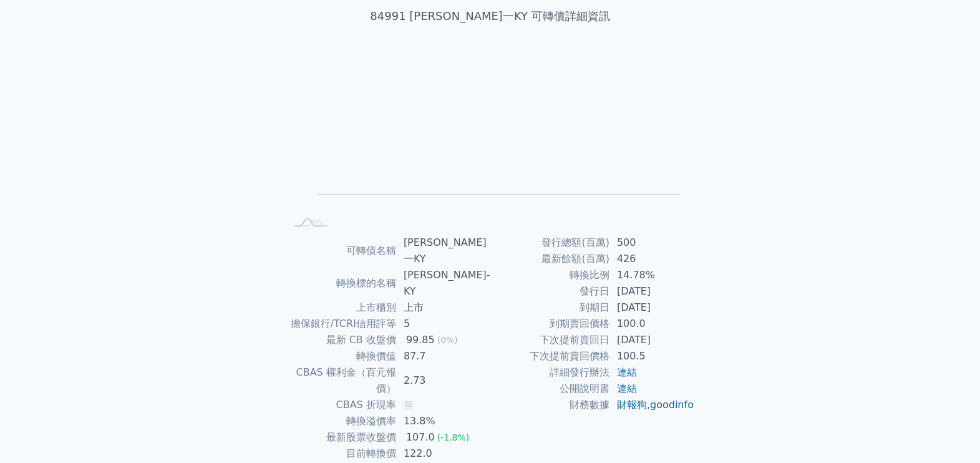  Describe the element at coordinates (341, 340) in the screenshot. I see `td: 最新 CB 收盤價` at that location.